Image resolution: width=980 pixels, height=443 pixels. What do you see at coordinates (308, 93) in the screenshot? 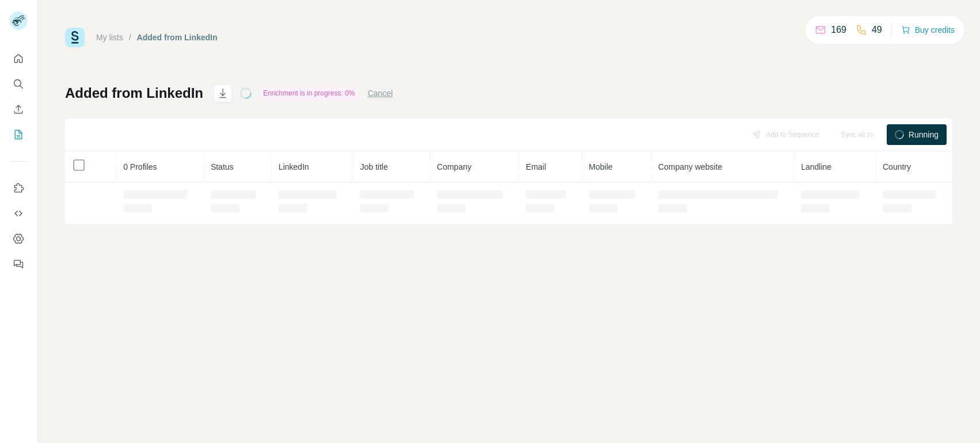
I see `div: Enrichment is in progress: 0%` at bounding box center [308, 93].